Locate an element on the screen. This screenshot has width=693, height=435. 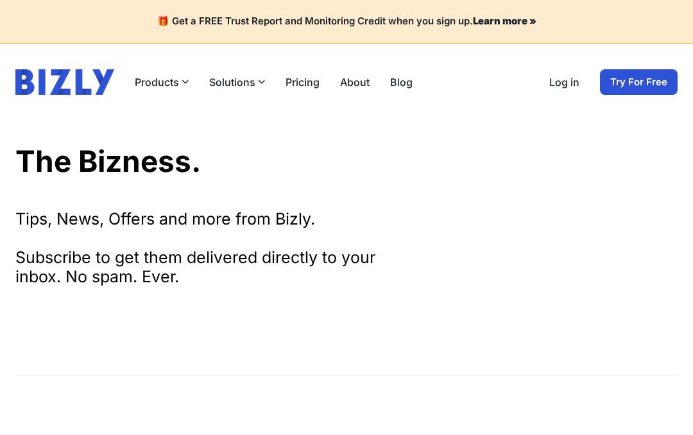
a: Pricing is located at coordinates (302, 82).